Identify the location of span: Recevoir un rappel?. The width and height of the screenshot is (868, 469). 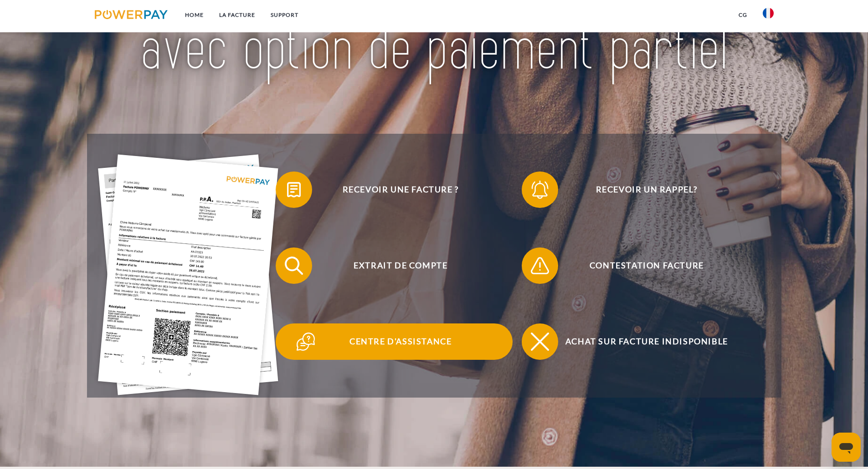
(646, 190).